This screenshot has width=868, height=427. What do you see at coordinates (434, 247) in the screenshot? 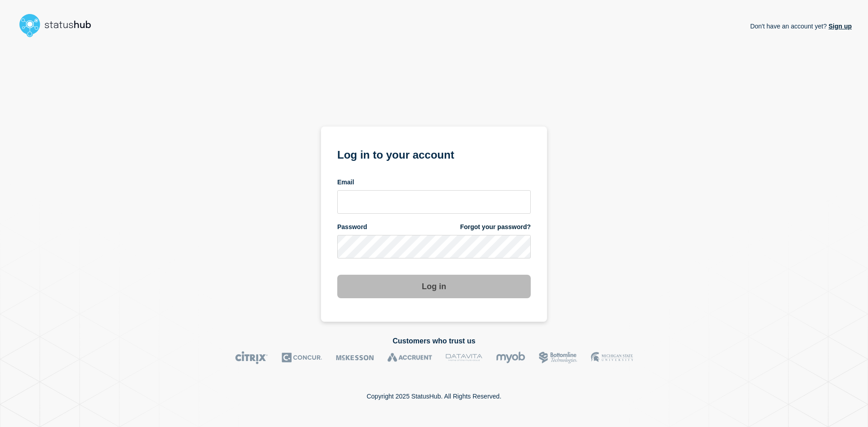
I see `input: password input` at bounding box center [434, 247].